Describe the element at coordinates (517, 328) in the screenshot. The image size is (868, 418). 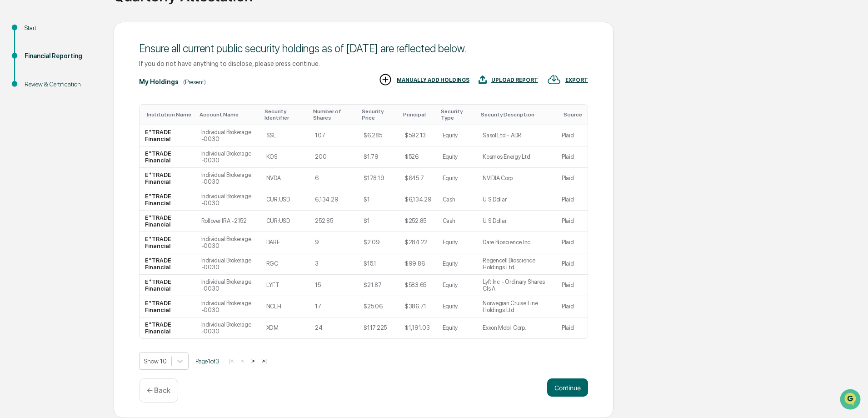
I see `td: Exxon Mobil Corp.` at that location.